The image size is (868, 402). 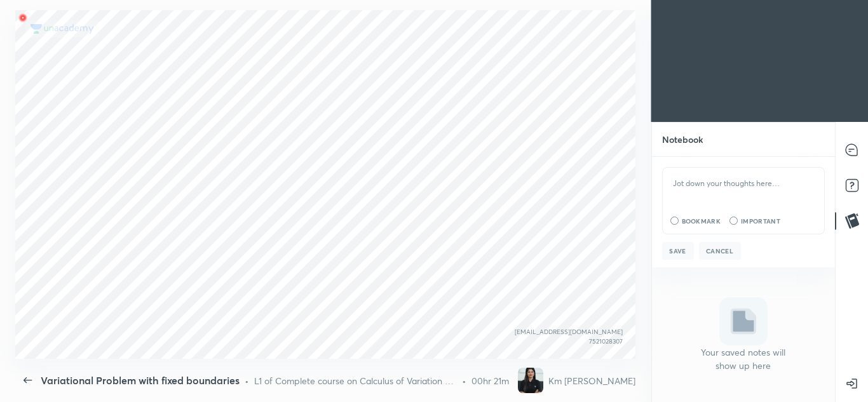 I want to click on img: d927893aa13d4806b6c3f72c76ecc280.jpg, so click(x=530, y=380).